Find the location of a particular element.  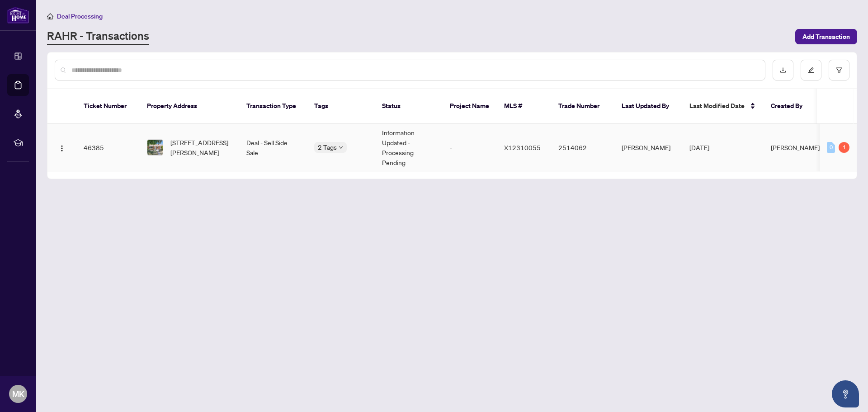

th: Property Address is located at coordinates (189, 106).